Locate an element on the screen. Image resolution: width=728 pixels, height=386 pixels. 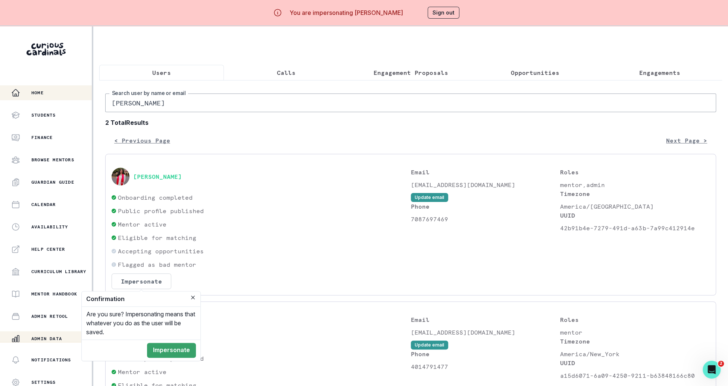
p: America/New_York is located at coordinates (635, 354).